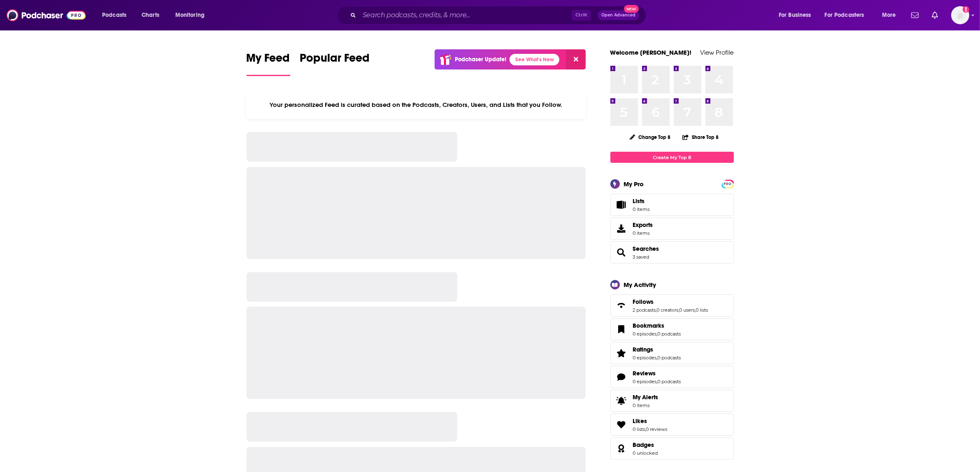 The height and width of the screenshot is (472, 980). What do you see at coordinates (335, 63) in the screenshot?
I see `a: Popular Feed` at bounding box center [335, 63].